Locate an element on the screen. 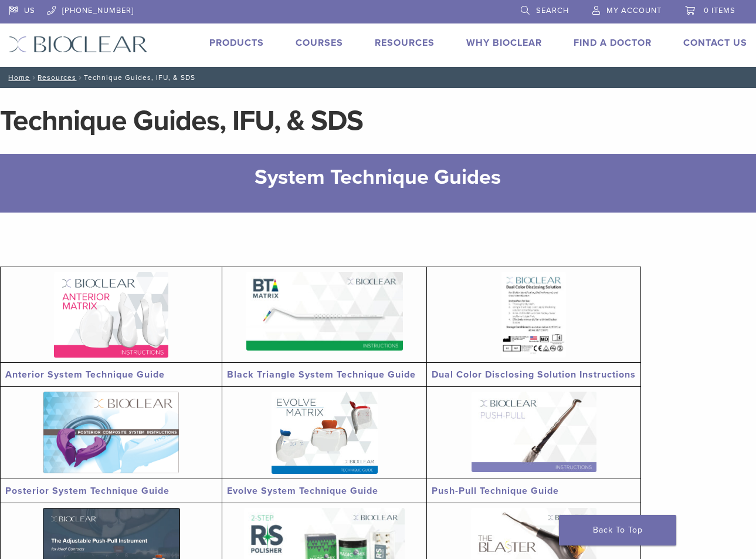 This screenshot has width=756, height=559. a: Black Triangle System Technique Guide is located at coordinates (321, 374).